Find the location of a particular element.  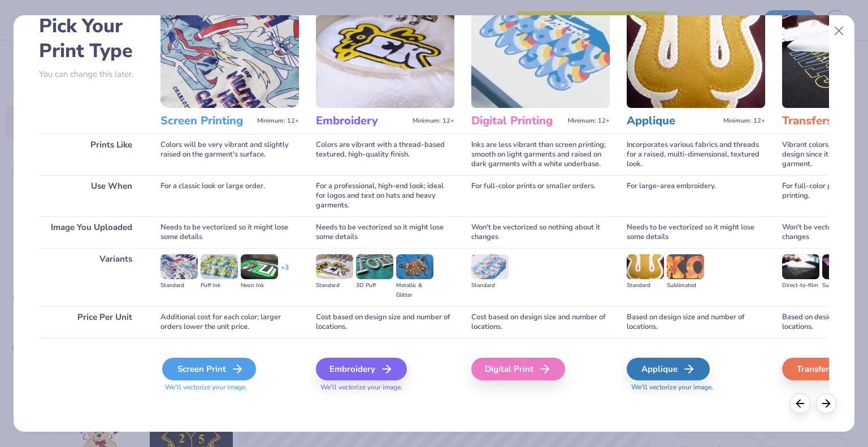

div: For large-area embroidery. is located at coordinates (696, 195).